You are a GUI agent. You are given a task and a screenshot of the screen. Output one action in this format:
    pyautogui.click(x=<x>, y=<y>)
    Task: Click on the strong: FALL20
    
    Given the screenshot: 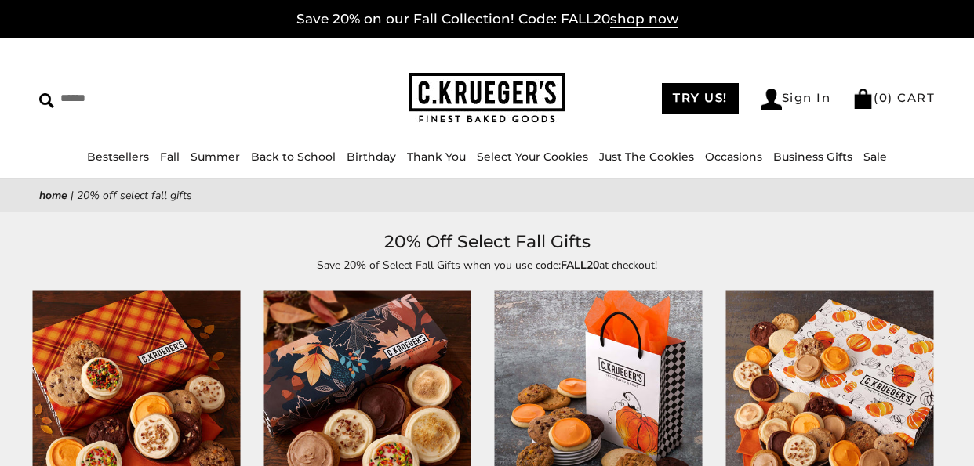 What is the action you would take?
    pyautogui.click(x=579, y=265)
    